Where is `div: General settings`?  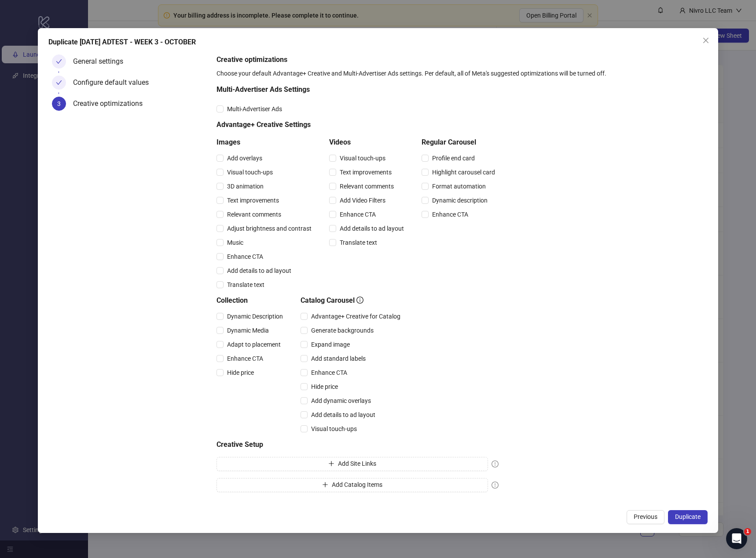
div: General settings is located at coordinates (101, 62).